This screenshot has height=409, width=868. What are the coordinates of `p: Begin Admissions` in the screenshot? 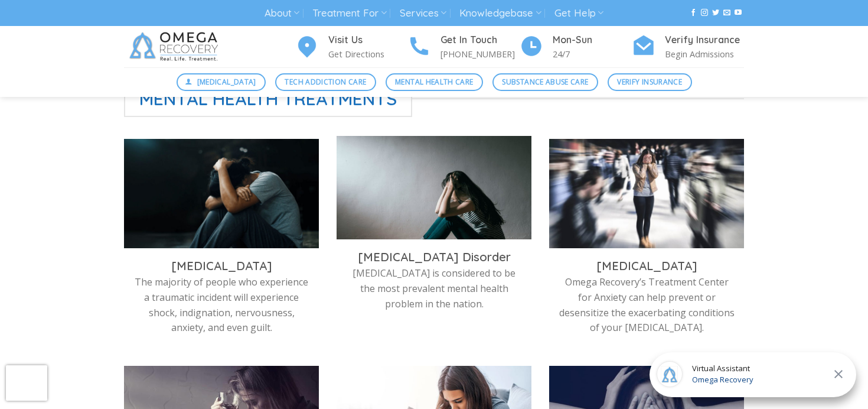 It's located at (704, 54).